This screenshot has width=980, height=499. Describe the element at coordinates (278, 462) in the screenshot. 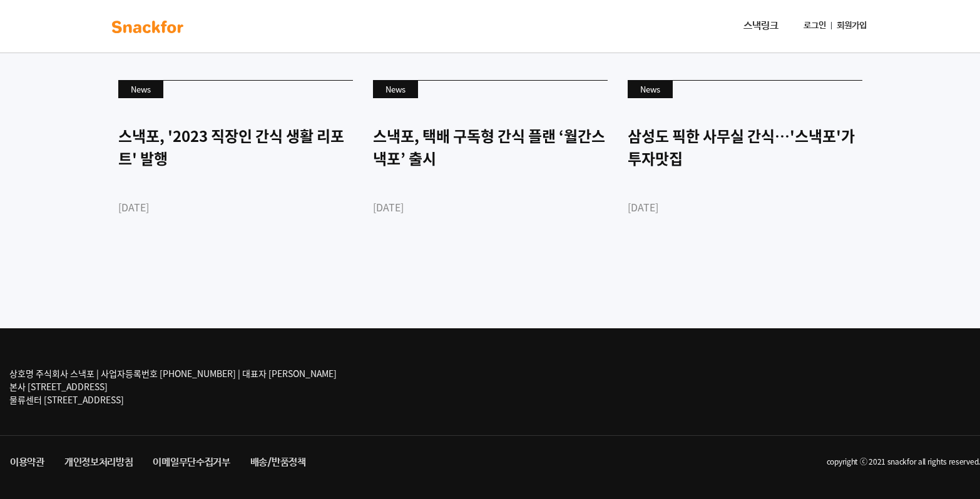

I see `a: 배송/반품정책` at that location.